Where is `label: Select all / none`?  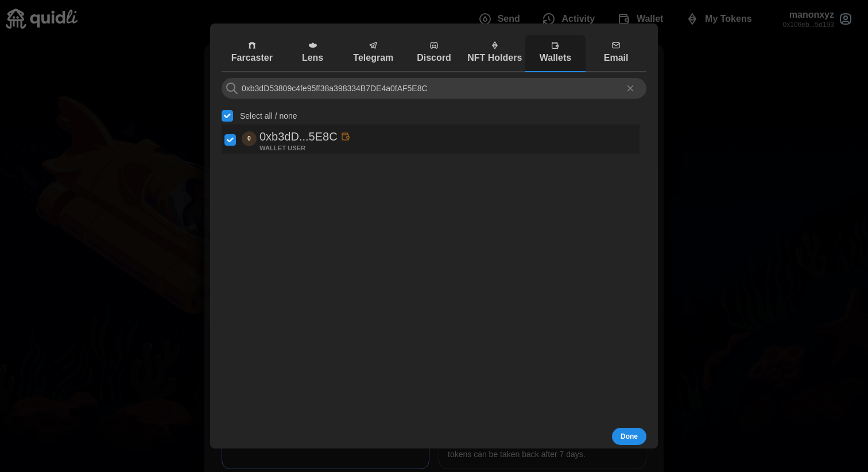
label: Select all / none is located at coordinates (265, 116).